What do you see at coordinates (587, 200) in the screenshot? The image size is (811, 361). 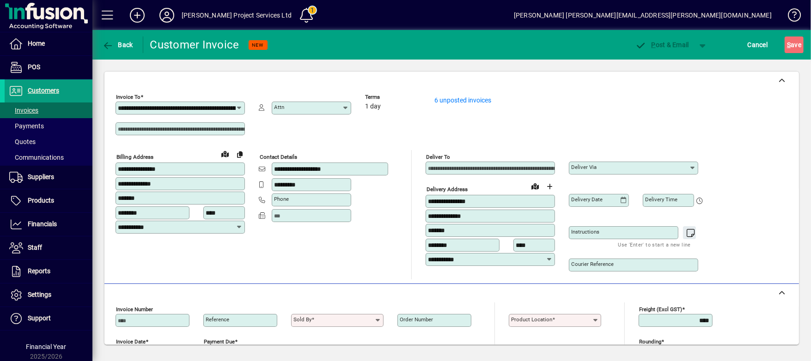 I see `mat-label: Delivery date` at bounding box center [587, 200].